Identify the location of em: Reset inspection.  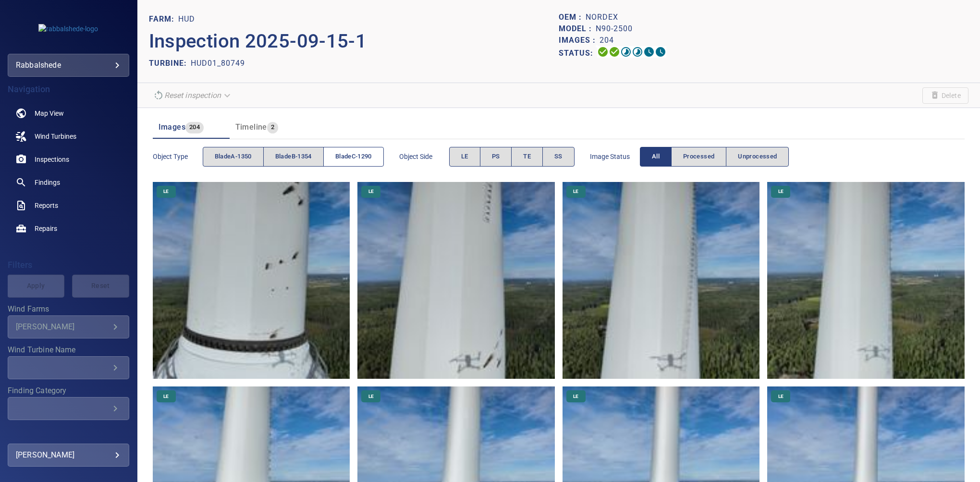
(193, 95).